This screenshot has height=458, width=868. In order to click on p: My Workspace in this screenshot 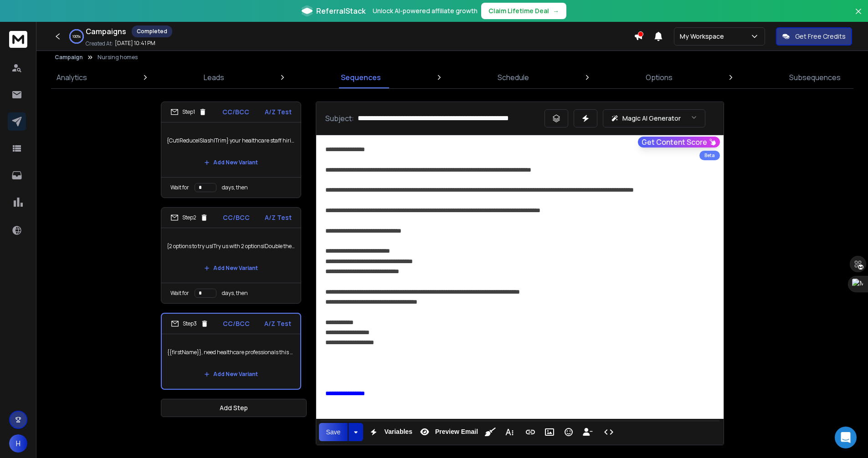, I will do `click(703, 36)`.